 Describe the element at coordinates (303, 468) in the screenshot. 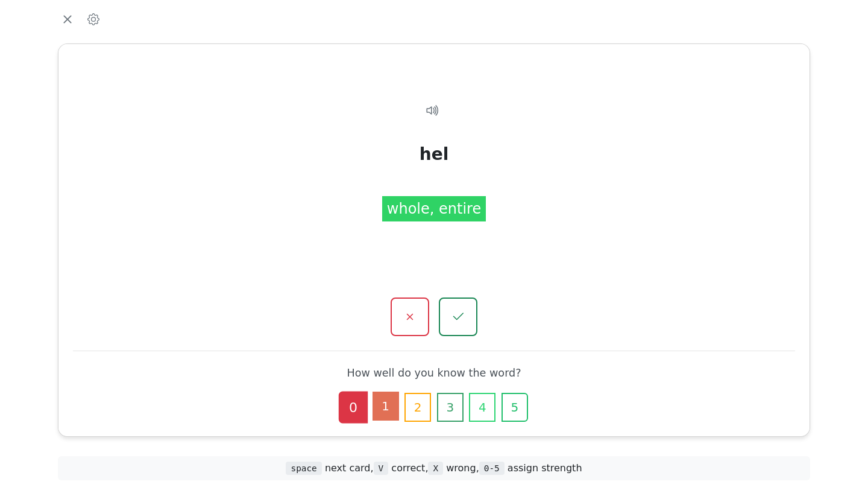

I see `span: space` at that location.